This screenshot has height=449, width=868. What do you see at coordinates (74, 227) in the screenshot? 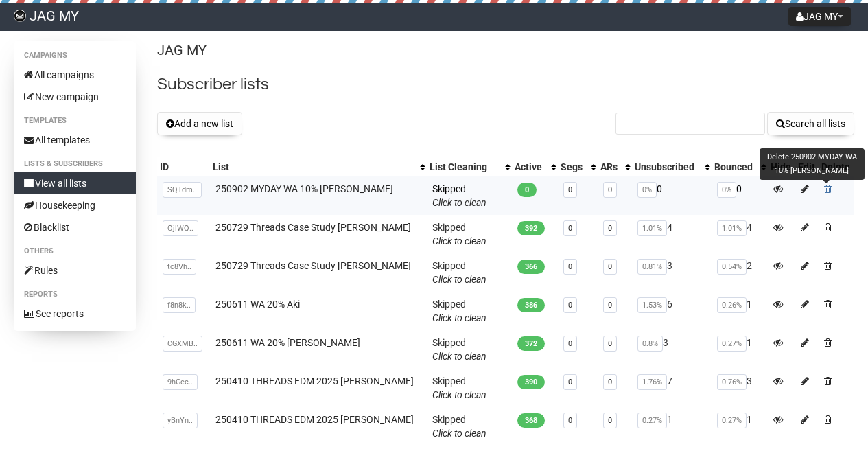
I see `a: Blacklist` at bounding box center [74, 227].